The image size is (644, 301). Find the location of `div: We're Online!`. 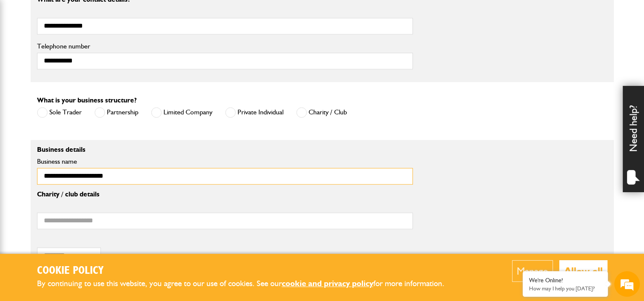

div: We're Online! is located at coordinates (565, 280).